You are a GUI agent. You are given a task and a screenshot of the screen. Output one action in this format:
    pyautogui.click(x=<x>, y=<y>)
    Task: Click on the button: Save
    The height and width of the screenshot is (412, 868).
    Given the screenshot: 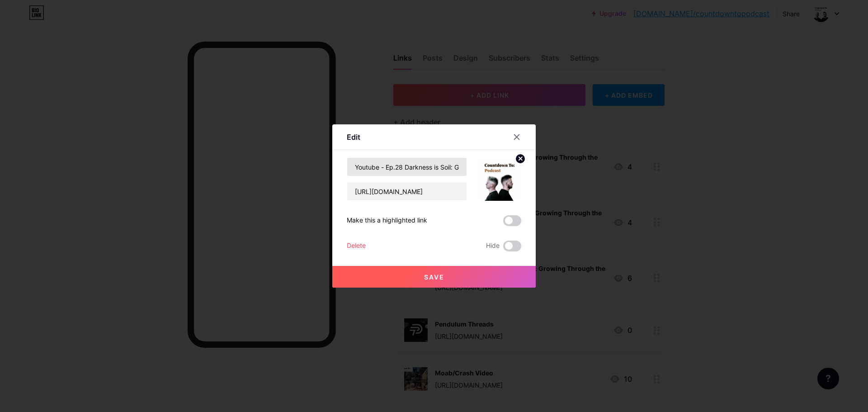 What is the action you would take?
    pyautogui.click(x=434, y=277)
    